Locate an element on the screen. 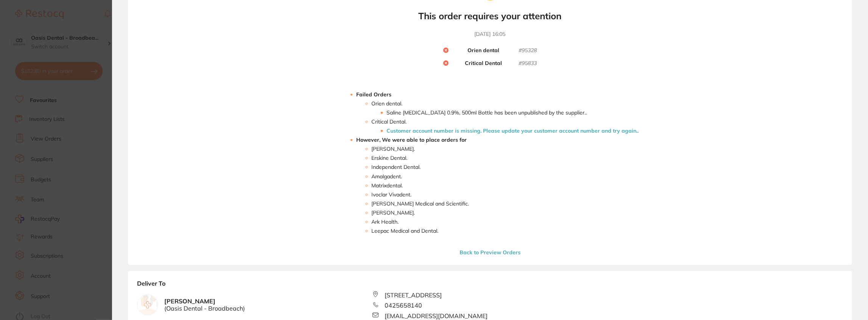 This screenshot has width=868, height=320. img: empty.jpg is located at coordinates (148, 305).